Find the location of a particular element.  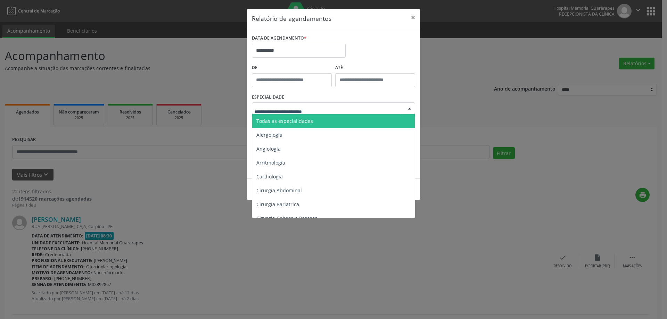

span: Cirurgia Abdominal is located at coordinates (279, 190).